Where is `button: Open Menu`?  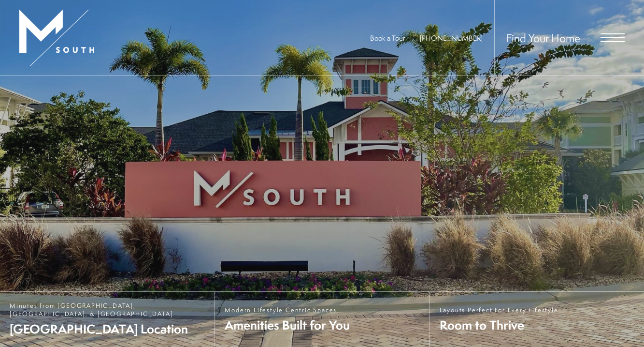
button: Open Menu is located at coordinates (613, 38).